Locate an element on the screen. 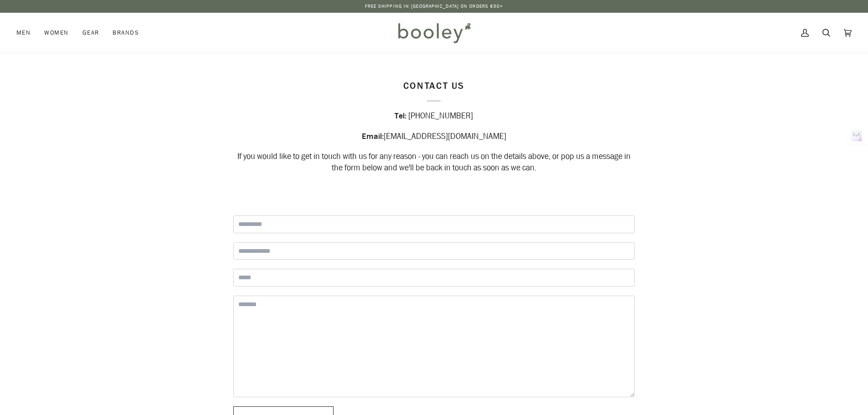  strong: Email: is located at coordinates (373, 136).